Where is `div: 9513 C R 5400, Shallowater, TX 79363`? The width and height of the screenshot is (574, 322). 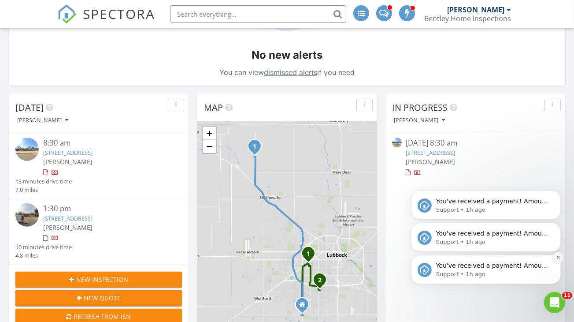
div: 9513 C R 5400, Shallowater, TX 79363 is located at coordinates (257, 149).